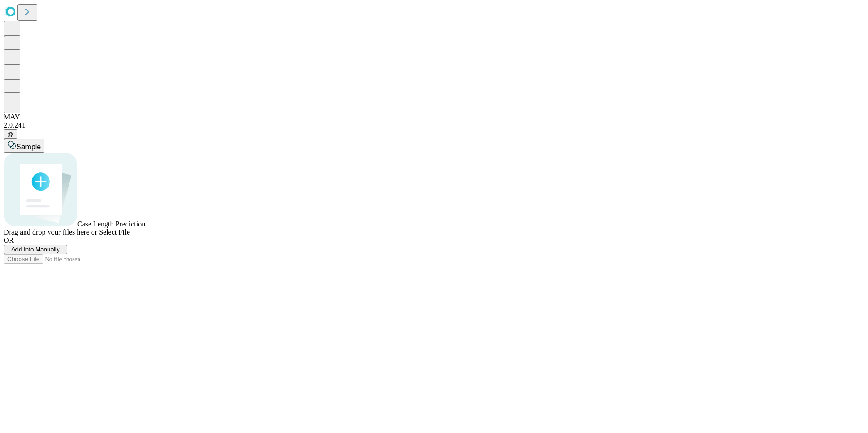  What do you see at coordinates (35, 249) in the screenshot?
I see `span: Add Info Manually` at bounding box center [35, 249].